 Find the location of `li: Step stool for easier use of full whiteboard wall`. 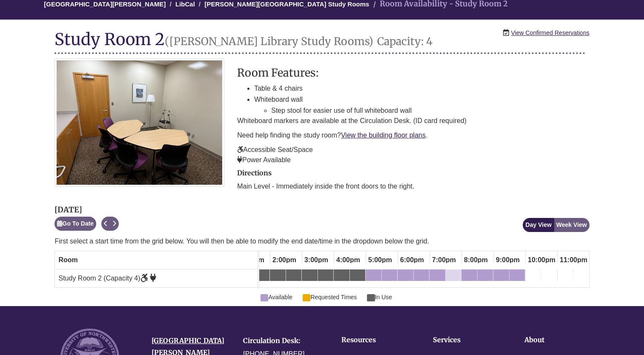

li: Step stool for easier use of full whiteboard wall is located at coordinates (430, 110).